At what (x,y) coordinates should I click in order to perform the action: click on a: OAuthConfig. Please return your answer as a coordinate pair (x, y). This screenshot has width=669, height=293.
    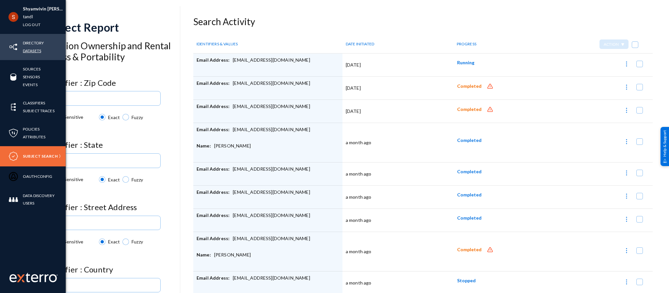
    Looking at the image, I should click on (38, 176).